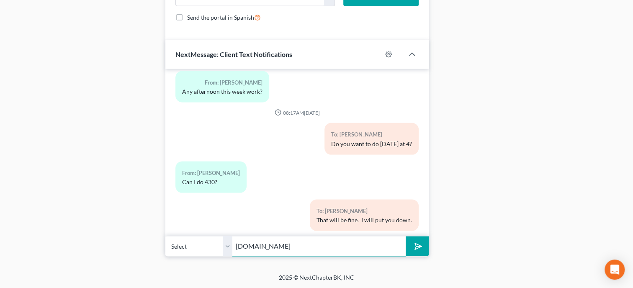 Image resolution: width=633 pixels, height=288 pixels. What do you see at coordinates (222, 91) in the screenshot?
I see `div: Any afternoon this week work?` at bounding box center [222, 91].